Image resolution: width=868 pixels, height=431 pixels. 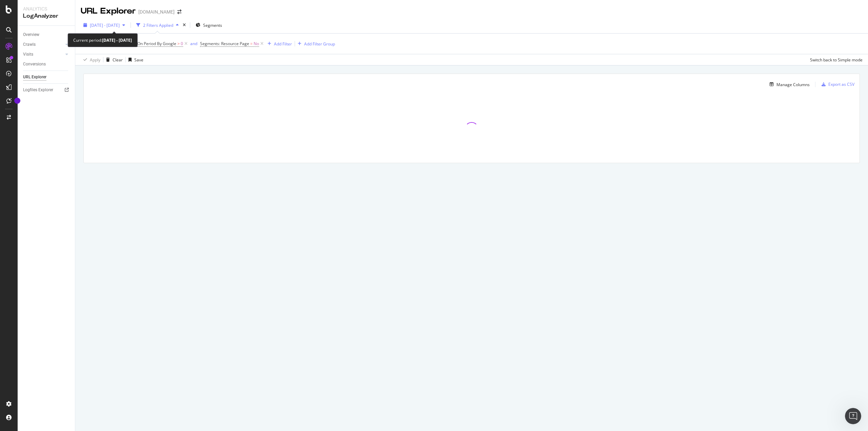 I want to click on span: No, so click(x=256, y=44).